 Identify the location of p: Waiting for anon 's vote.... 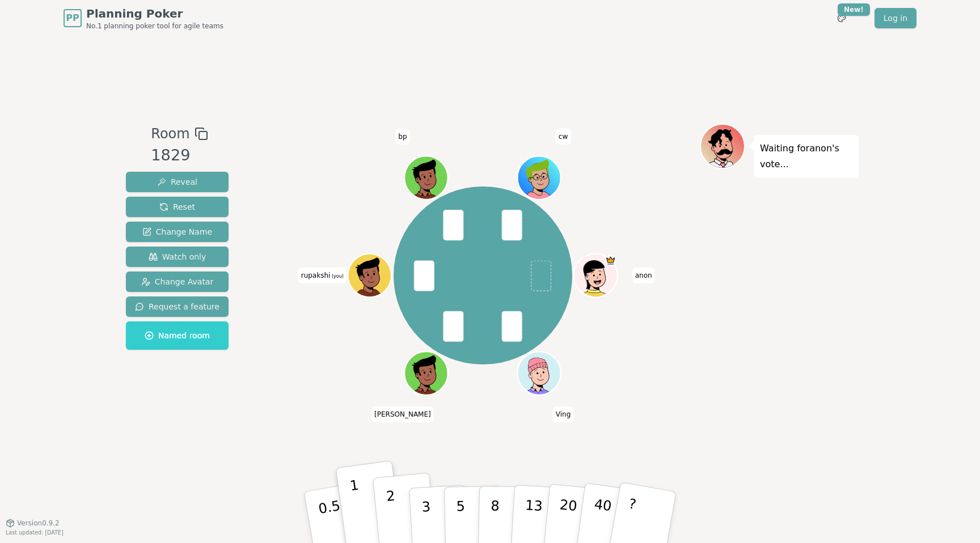
(806, 156).